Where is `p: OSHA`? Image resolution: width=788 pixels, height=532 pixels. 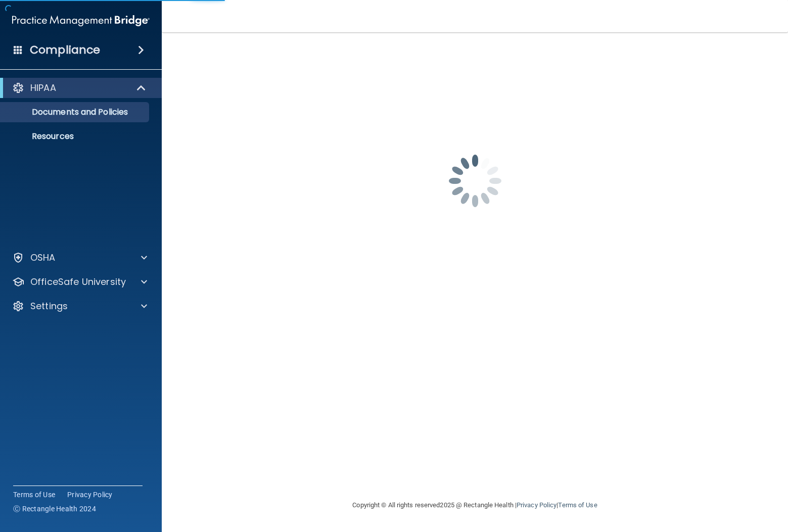
p: OSHA is located at coordinates (43, 257).